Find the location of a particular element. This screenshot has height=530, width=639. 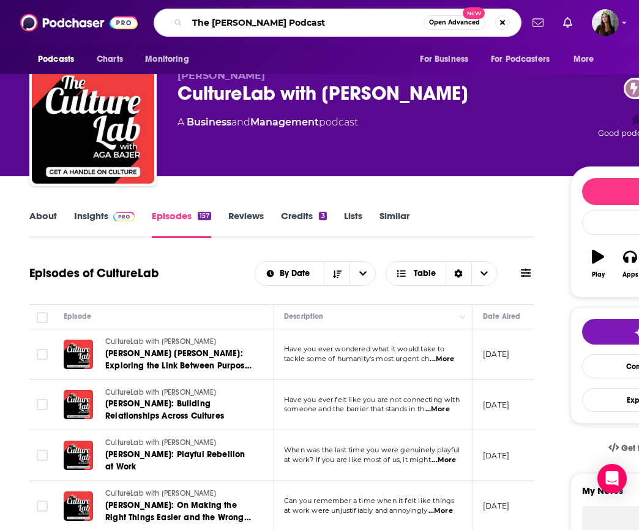

span: at work were unjustifiably and annoyingly is located at coordinates (356, 511).